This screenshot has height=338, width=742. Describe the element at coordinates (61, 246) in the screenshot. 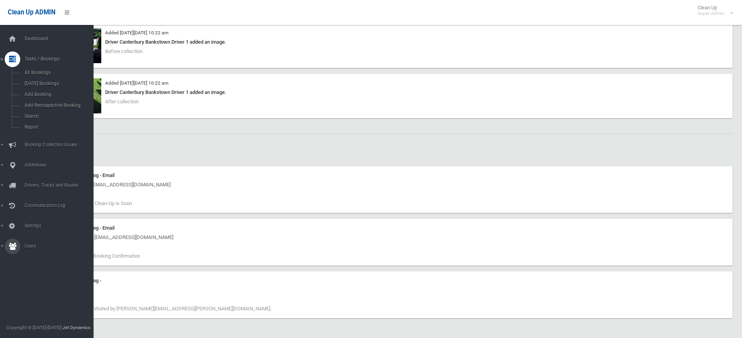

I see `span: Users` at that location.